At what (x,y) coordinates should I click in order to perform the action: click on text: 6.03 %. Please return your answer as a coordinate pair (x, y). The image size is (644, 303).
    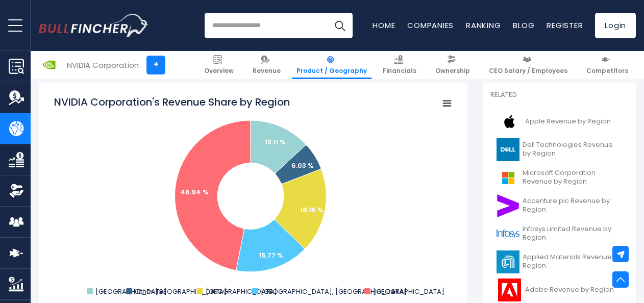
    Looking at the image, I should click on (303, 166).